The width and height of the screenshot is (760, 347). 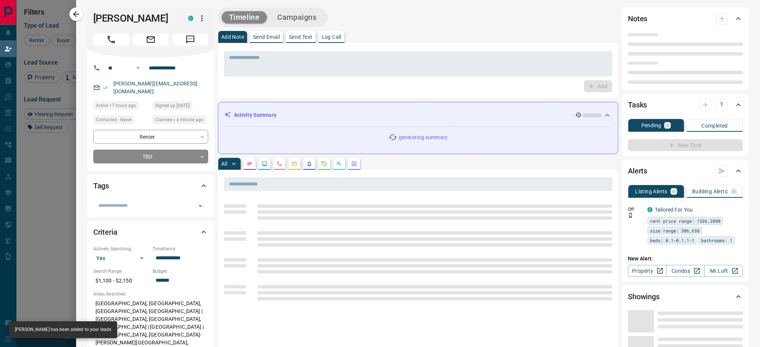 I want to click on span: beds: 0.1-0.1,1-1, so click(x=672, y=240).